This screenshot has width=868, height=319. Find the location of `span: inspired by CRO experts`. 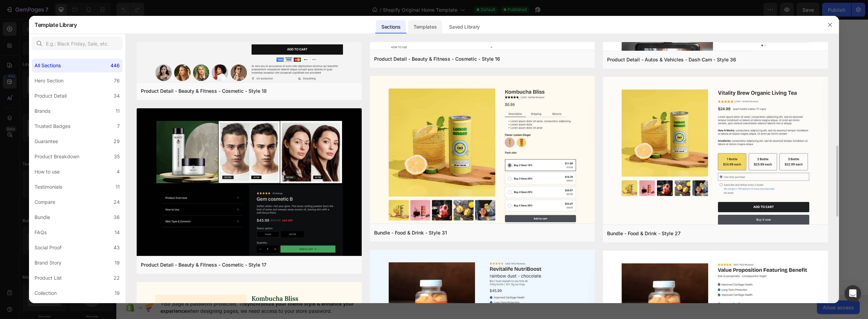

span: inspired by CRO experts is located at coordinates (322, 124).